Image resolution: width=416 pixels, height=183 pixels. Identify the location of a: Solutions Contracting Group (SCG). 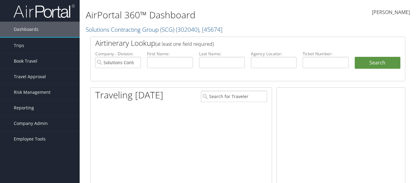
(154, 29).